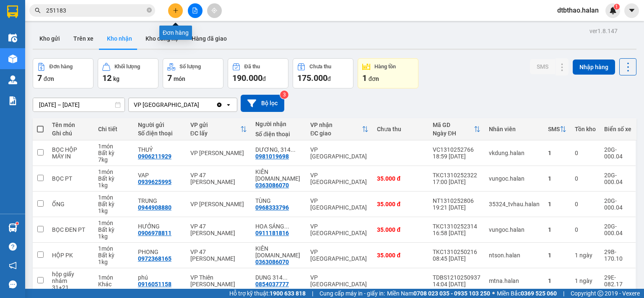  Describe the element at coordinates (613, 11) in the screenshot. I see `img: icon-new-feature` at that location.